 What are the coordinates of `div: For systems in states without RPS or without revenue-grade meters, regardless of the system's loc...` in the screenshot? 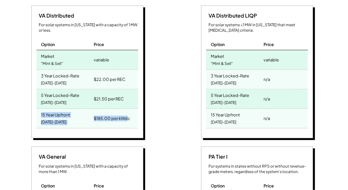 It's located at (259, 169).